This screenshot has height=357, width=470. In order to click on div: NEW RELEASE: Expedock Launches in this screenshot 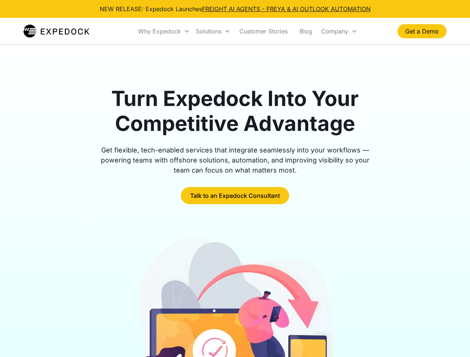, I will do `click(235, 9)`.